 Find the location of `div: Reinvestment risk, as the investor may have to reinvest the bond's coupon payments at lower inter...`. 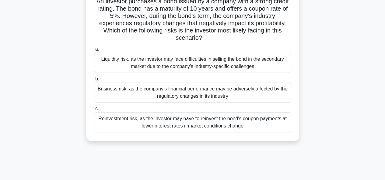

div: Reinvestment risk, as the investor may have to reinvest the bond's coupon payments at lower inter... is located at coordinates (193, 123).